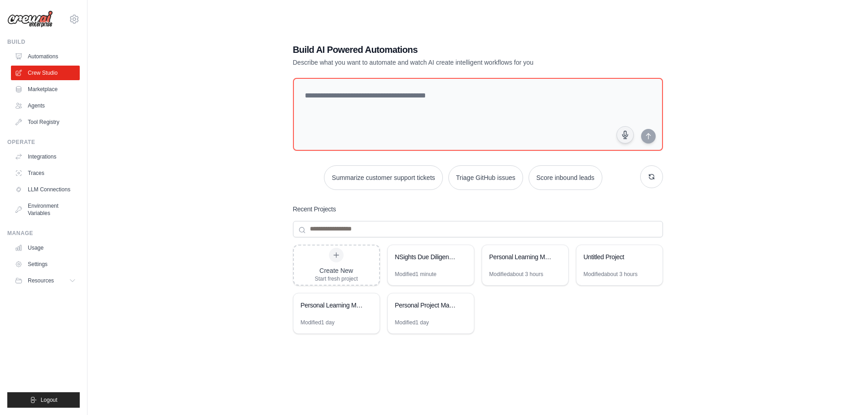 The width and height of the screenshot is (868, 415). I want to click on span: Logout, so click(49, 400).